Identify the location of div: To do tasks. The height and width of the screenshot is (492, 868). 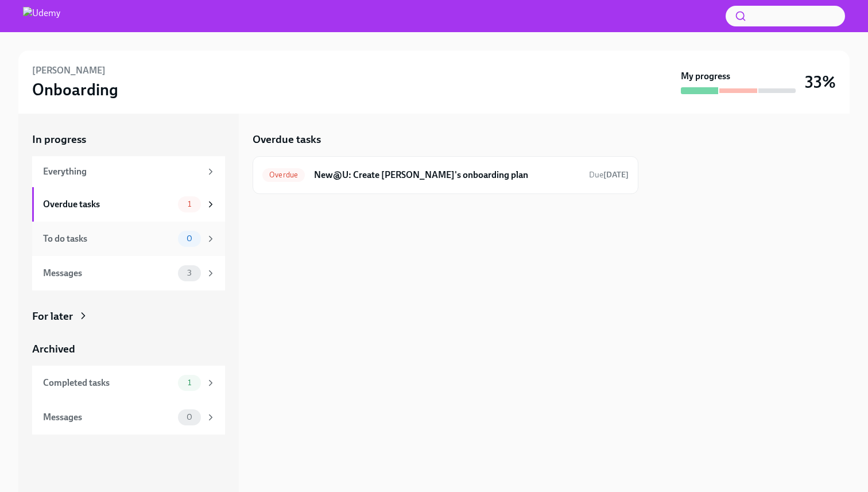
(108, 239).